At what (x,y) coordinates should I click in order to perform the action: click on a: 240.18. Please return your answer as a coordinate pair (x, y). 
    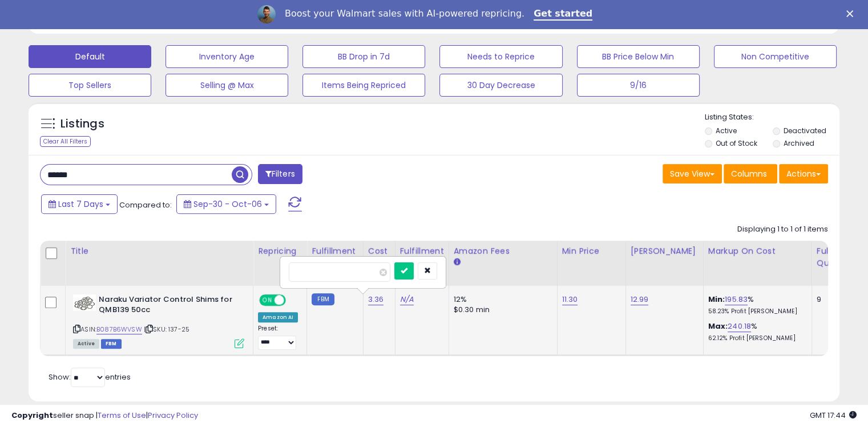
    Looking at the image, I should click on (739, 326).